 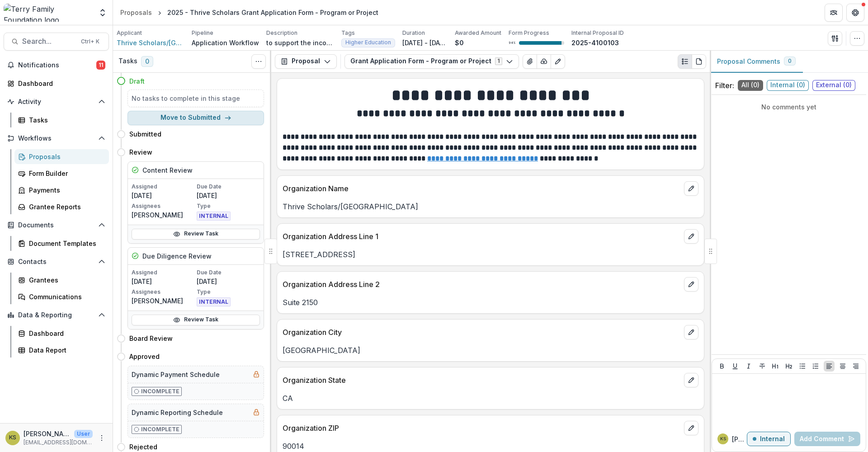 I want to click on span: Activity, so click(x=56, y=102).